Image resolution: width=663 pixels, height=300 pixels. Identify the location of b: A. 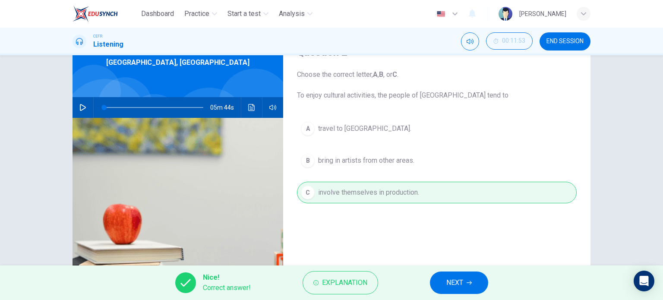
(375, 74).